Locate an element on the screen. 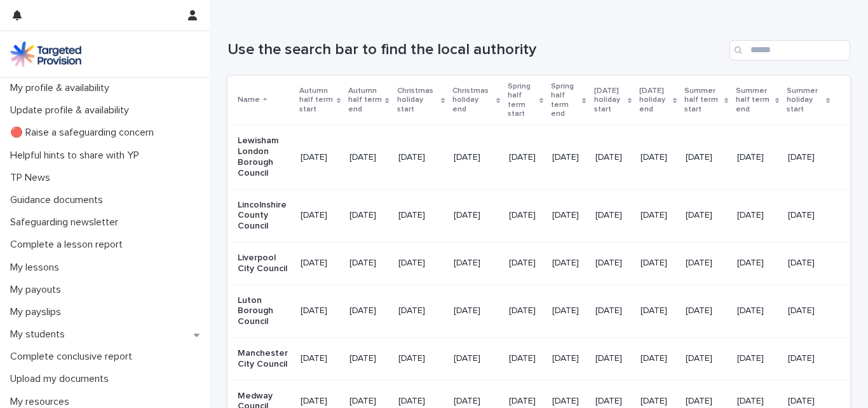 The image size is (868, 408). p: Liverpool City Council is located at coordinates (264, 263).